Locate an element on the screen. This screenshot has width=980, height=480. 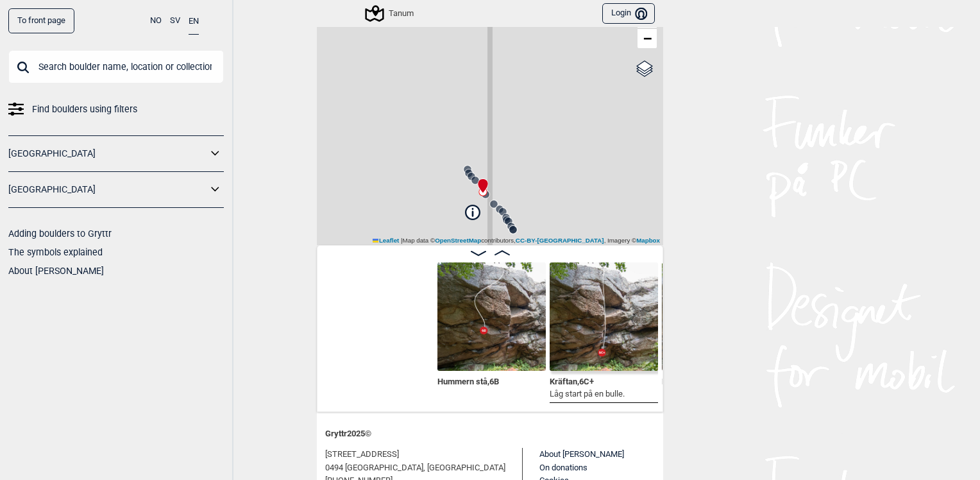
span: Kräftans escape , 6C is located at coordinates (698, 379).